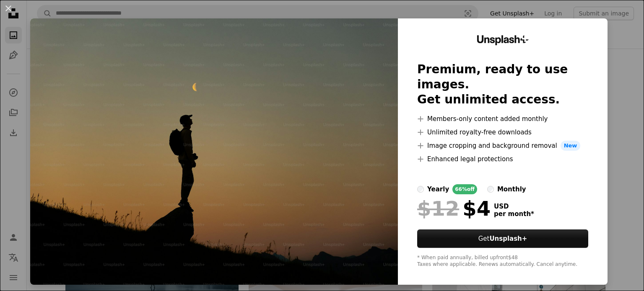 The height and width of the screenshot is (291, 644). Describe the element at coordinates (438, 208) in the screenshot. I see `span: $12` at that location.